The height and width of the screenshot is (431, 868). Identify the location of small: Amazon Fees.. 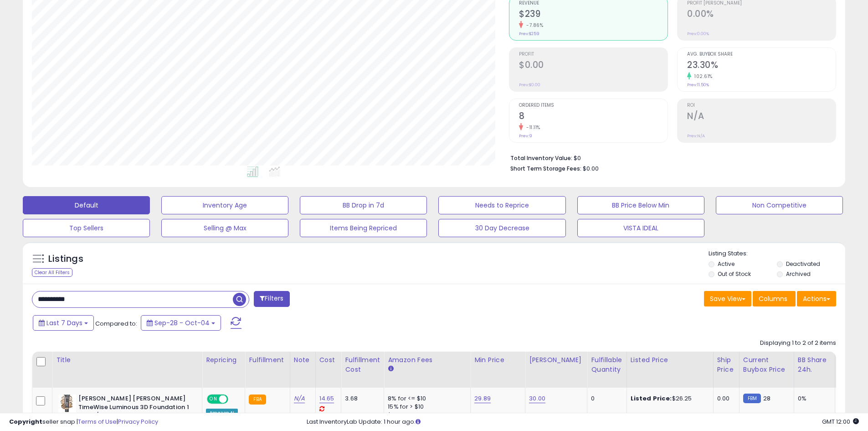
(390, 369).